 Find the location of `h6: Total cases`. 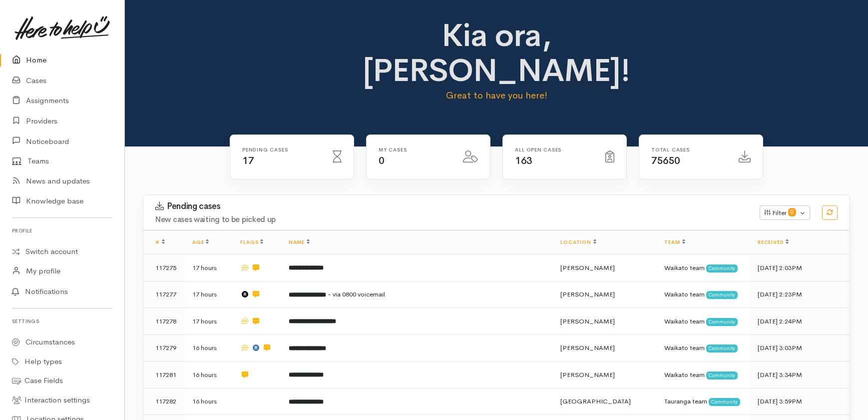

h6: Total cases is located at coordinates (688, 150).